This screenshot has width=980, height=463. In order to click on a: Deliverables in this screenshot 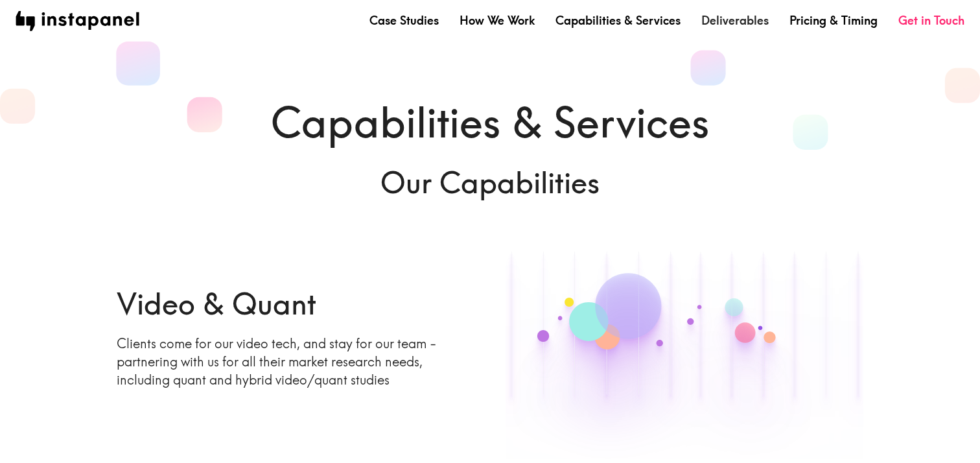, I will do `click(735, 20)`.